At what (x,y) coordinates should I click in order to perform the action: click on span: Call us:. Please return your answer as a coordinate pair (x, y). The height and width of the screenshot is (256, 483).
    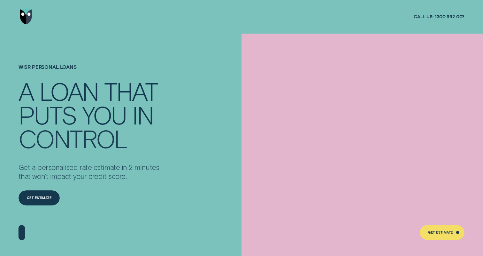
    Looking at the image, I should click on (423, 17).